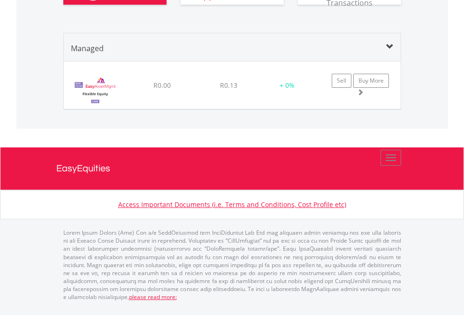 The width and height of the screenshot is (464, 315). What do you see at coordinates (287, 85) in the screenshot?
I see `div: + 0%` at bounding box center [287, 85].